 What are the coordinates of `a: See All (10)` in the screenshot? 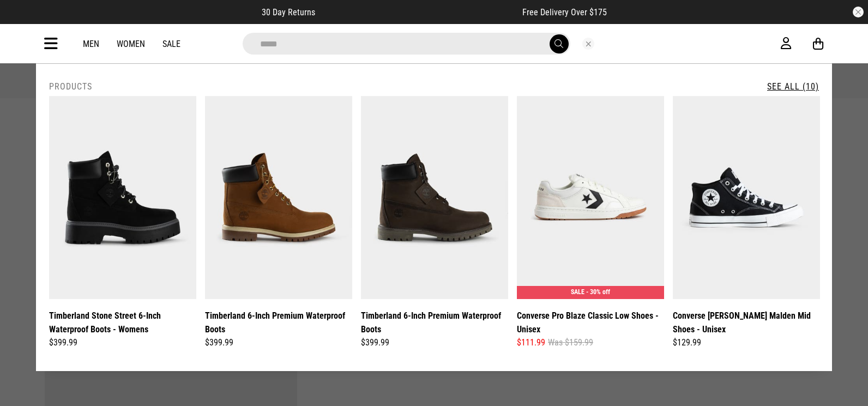 It's located at (793, 86).